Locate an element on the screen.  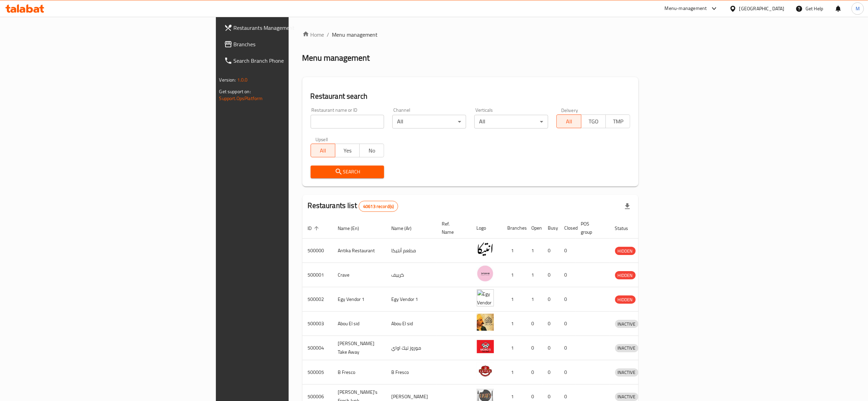
td: مطعم أنتيكا is located at coordinates (411, 251).